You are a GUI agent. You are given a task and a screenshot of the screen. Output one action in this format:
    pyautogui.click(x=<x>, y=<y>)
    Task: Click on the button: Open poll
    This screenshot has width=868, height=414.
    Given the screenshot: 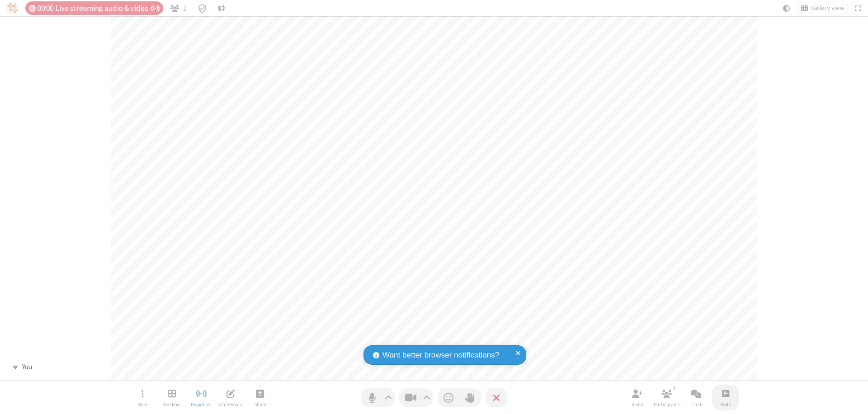 What is the action you would take?
    pyautogui.click(x=725, y=397)
    